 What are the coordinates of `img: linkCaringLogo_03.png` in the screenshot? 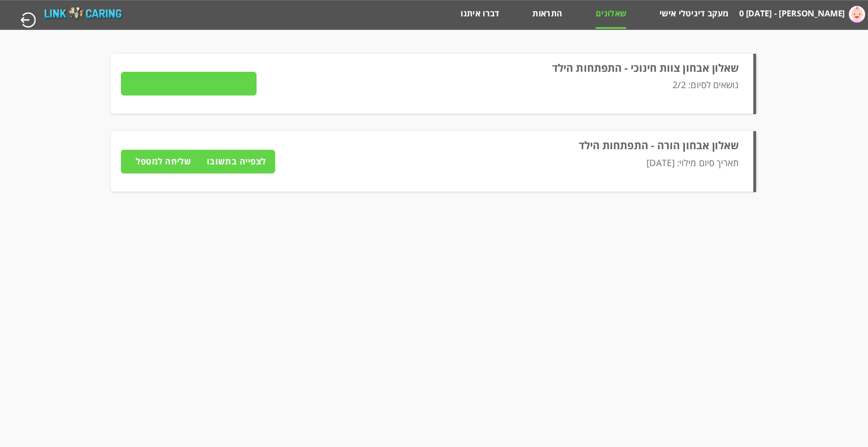 It's located at (83, 13).